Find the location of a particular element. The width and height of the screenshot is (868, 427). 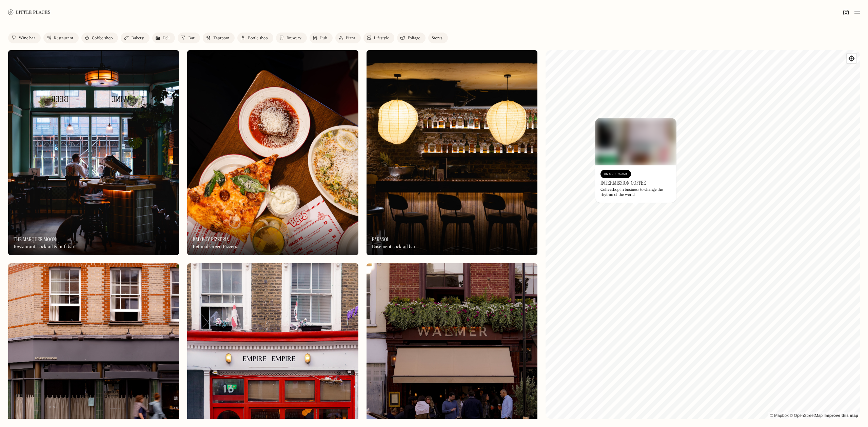

a: Lifestyle is located at coordinates (378, 38).